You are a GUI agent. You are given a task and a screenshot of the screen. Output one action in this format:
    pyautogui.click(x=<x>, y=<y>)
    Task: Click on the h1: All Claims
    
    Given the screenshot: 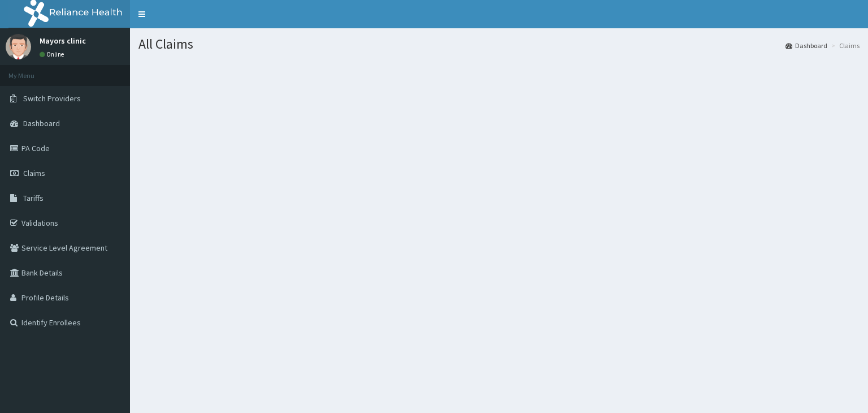 What is the action you would take?
    pyautogui.click(x=499, y=44)
    